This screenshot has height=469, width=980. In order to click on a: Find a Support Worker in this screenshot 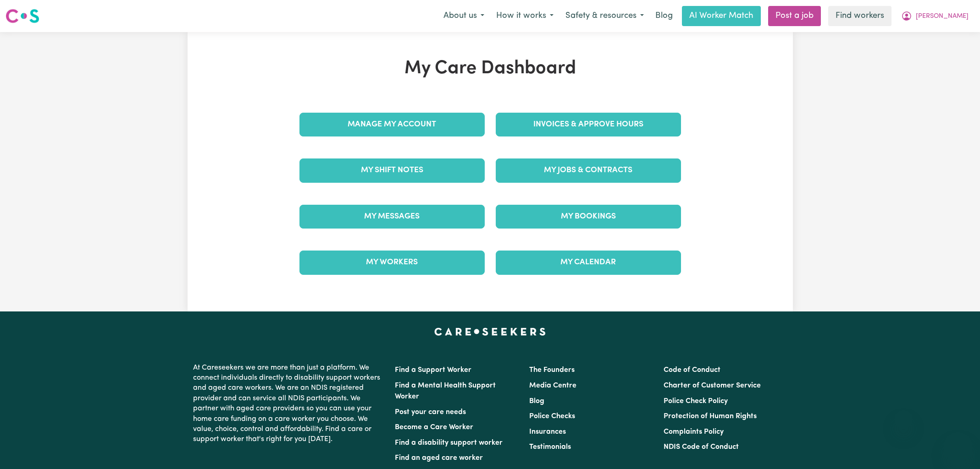, I will do `click(433, 371)`.